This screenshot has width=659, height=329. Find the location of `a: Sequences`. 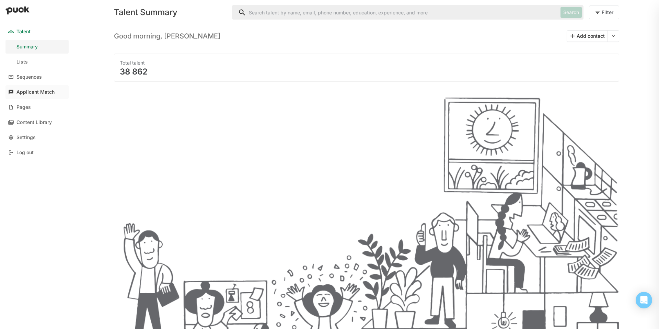

a: Sequences is located at coordinates (37, 77).